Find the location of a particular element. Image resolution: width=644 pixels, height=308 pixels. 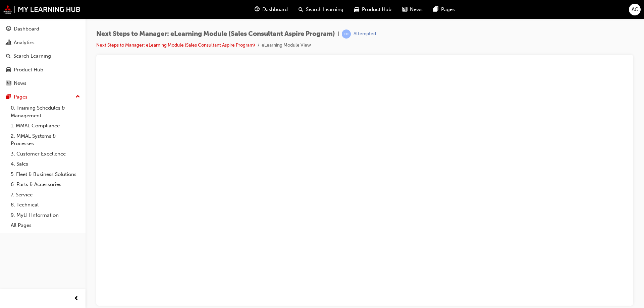

a: News is located at coordinates (42, 83).